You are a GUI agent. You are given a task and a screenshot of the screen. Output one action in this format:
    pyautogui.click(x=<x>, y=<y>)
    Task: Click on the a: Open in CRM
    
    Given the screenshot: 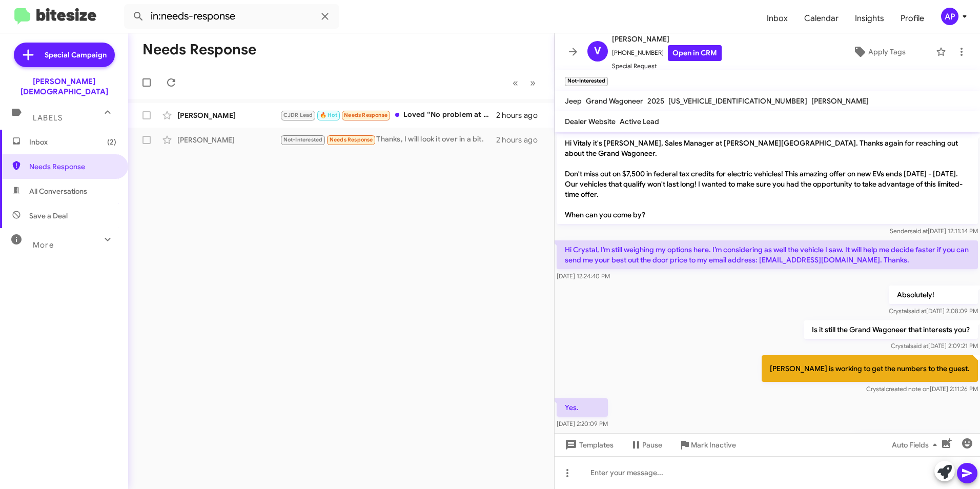 What is the action you would take?
    pyautogui.click(x=695, y=53)
    